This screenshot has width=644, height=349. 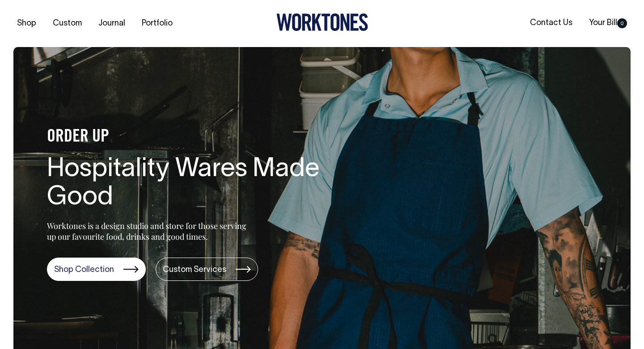 I want to click on a: Portfolio, so click(x=157, y=23).